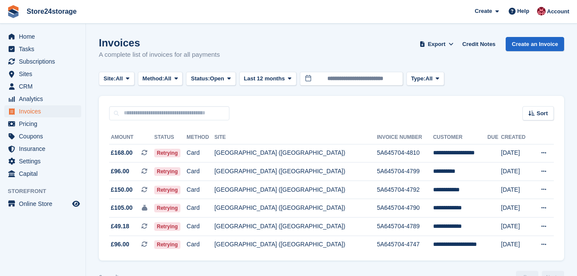 This screenshot has height=276, width=577. What do you see at coordinates (45, 61) in the screenshot?
I see `span: Subscriptions` at bounding box center [45, 61].